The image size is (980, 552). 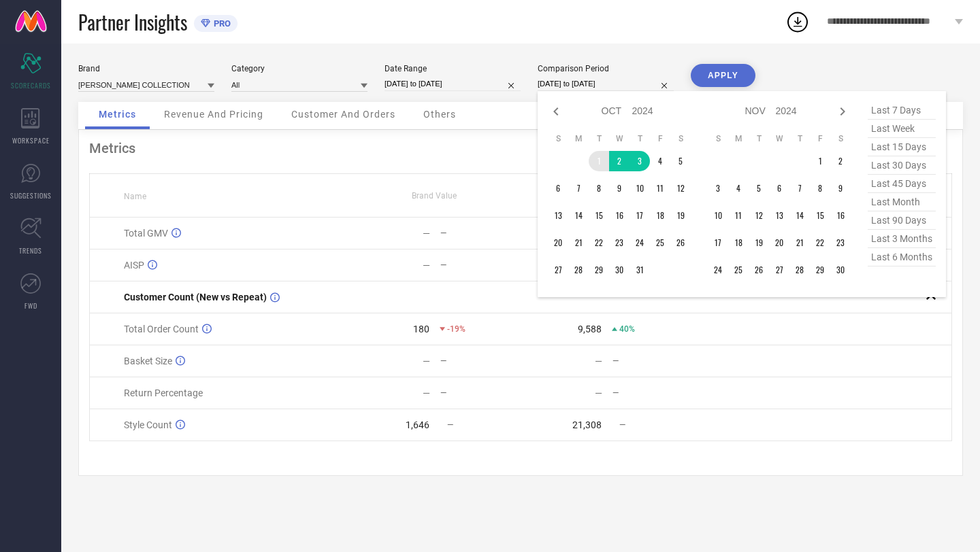 What do you see at coordinates (586, 425) in the screenshot?
I see `div: 21,308` at bounding box center [586, 425].